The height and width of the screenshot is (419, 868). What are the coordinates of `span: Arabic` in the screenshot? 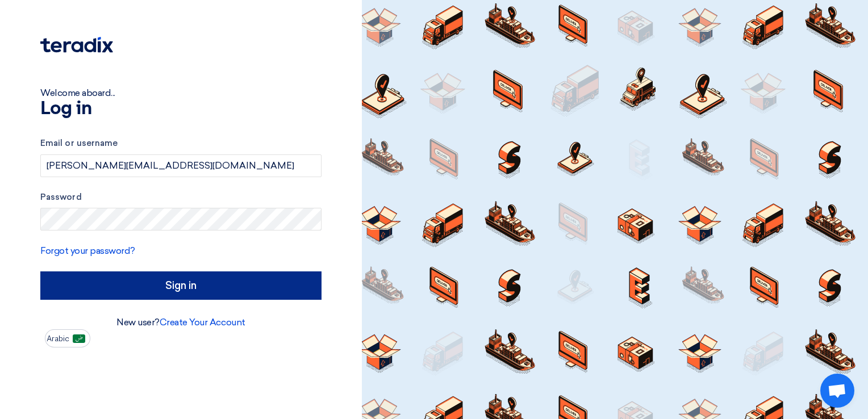 It's located at (58, 339).